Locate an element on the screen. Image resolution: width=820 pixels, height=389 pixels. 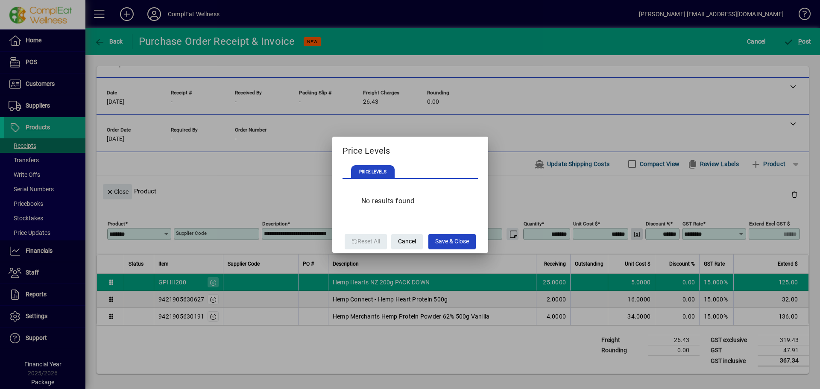
div: No results found is located at coordinates (388, 201).